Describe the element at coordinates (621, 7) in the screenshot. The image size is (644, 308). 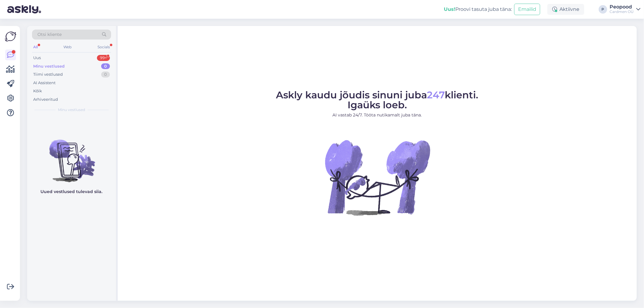
I see `div: Peopood` at that location.